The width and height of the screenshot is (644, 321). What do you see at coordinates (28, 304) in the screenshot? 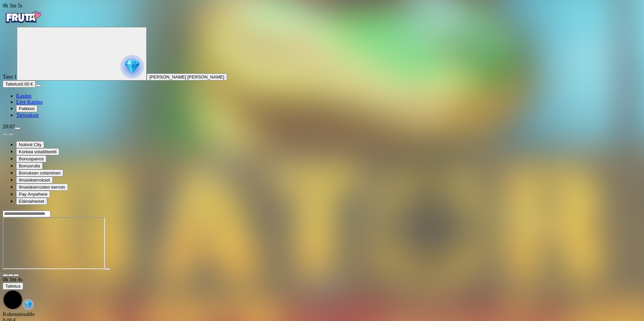
I see `img: reward-icon` at bounding box center [28, 304].